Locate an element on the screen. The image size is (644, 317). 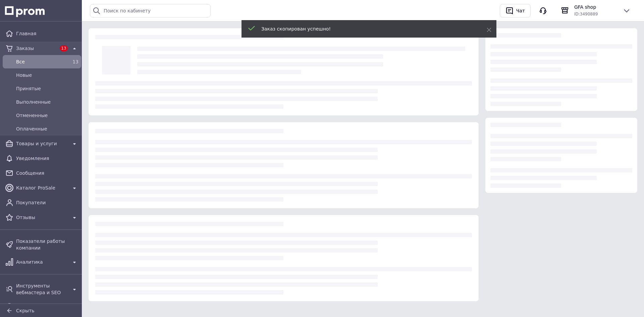
button: Чат is located at coordinates (515, 11).